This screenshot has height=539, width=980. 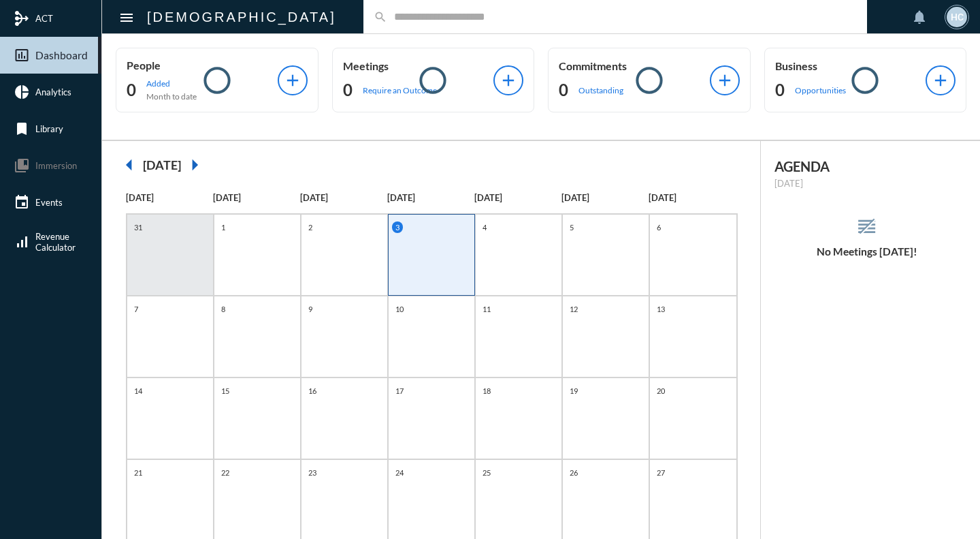 What do you see at coordinates (55, 242) in the screenshot?
I see `span: Revenue Calculator` at bounding box center [55, 242].